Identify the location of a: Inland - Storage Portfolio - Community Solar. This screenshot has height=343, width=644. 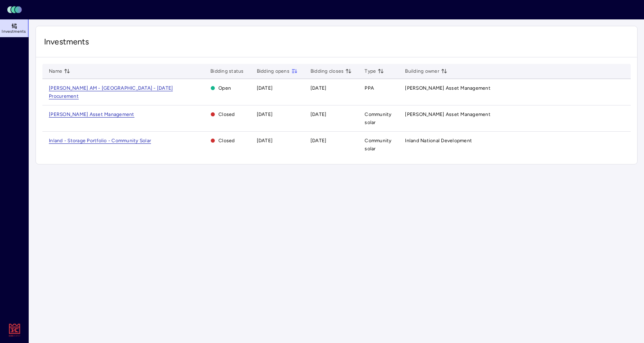
(100, 141).